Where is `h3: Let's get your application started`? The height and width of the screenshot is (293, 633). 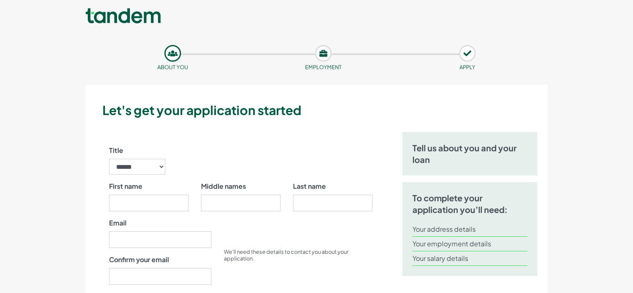
h3: Let's get your application started is located at coordinates (323, 110).